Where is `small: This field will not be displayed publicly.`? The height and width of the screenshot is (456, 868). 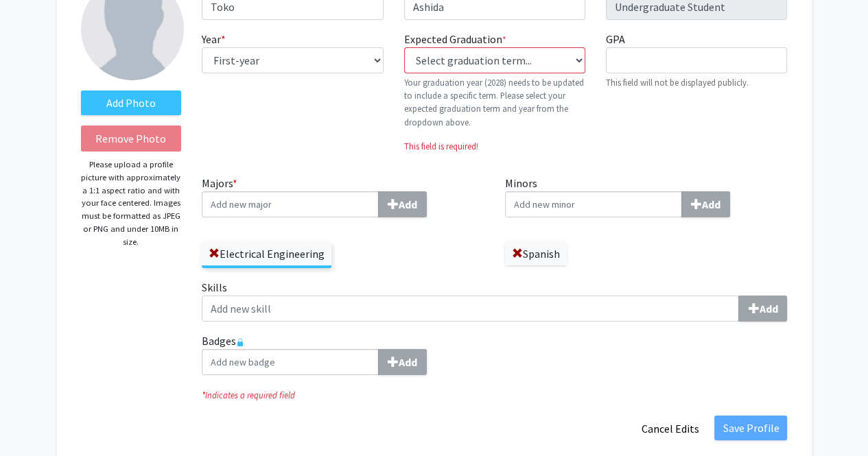 small: This field will not be displayed publicly. is located at coordinates (678, 82).